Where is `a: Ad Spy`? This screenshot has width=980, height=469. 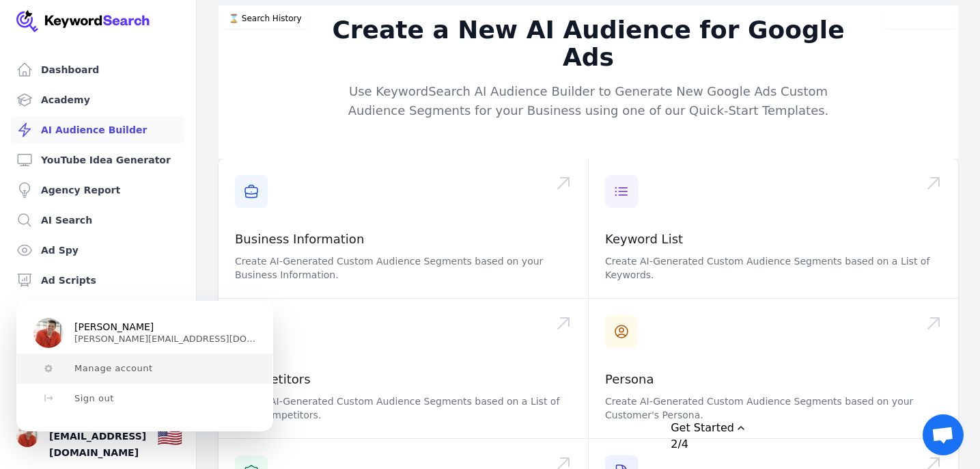
a: Ad Spy is located at coordinates (98, 250).